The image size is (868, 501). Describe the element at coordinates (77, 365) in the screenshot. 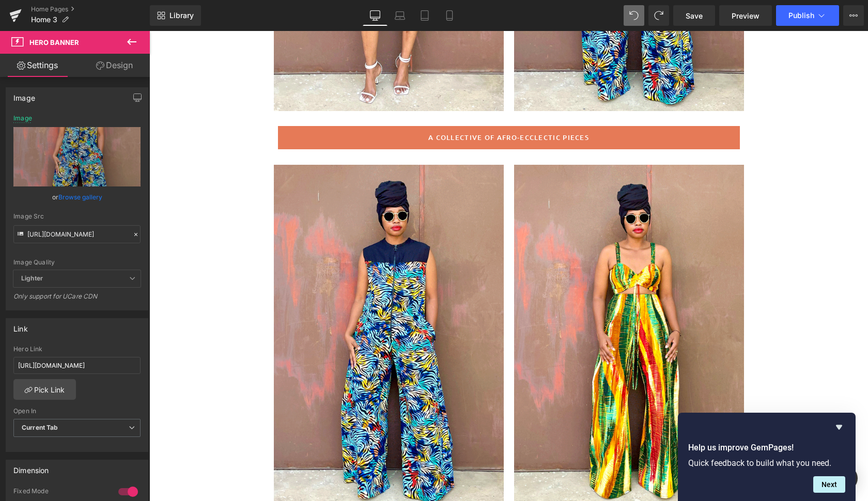

I see `input: https://your-shop.myshopify.com` at that location.